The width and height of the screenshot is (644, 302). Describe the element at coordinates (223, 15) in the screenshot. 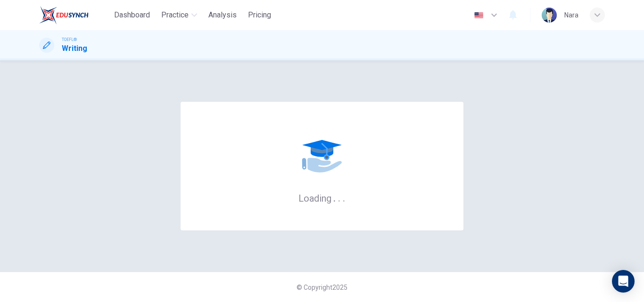

I see `span: Analysis` at that location.